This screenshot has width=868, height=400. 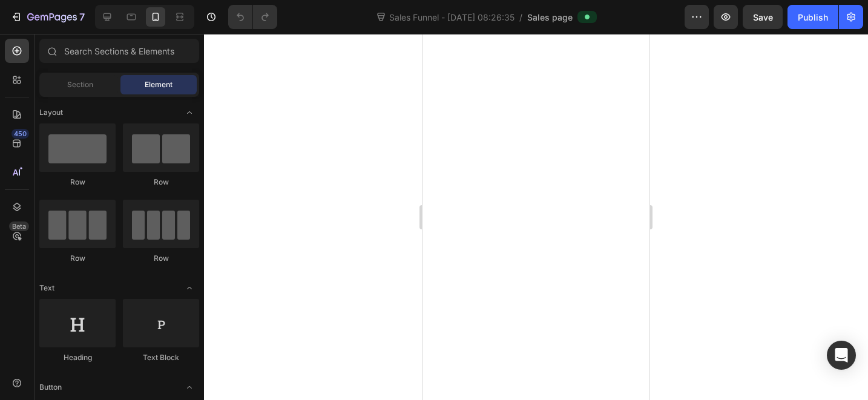 What do you see at coordinates (19, 226) in the screenshot?
I see `div: Beta` at bounding box center [19, 226].